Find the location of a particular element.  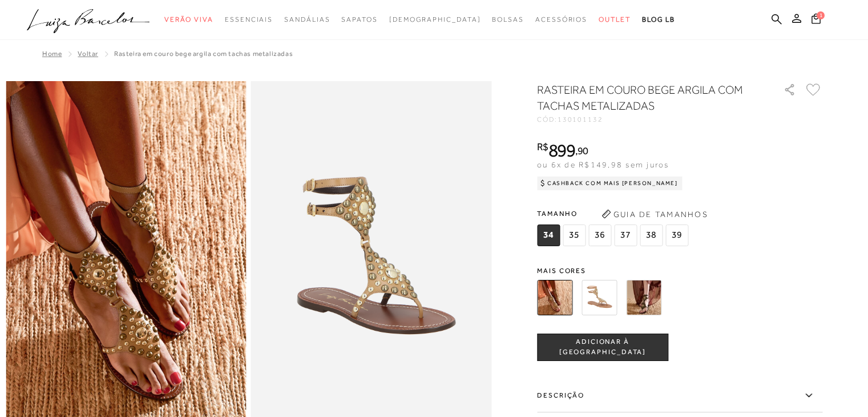

span: 36 is located at coordinates (600, 235).